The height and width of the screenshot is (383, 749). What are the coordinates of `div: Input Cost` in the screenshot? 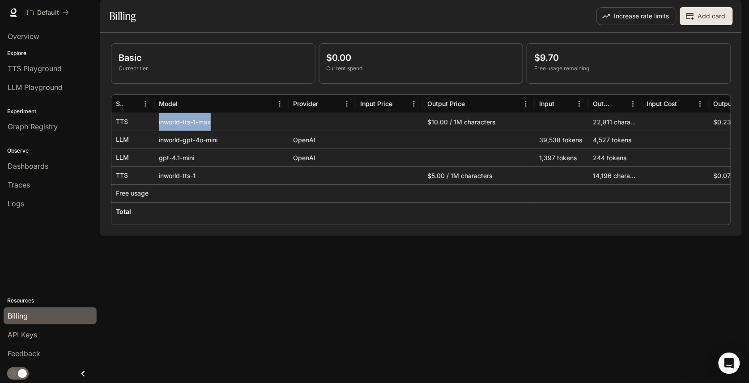 It's located at (662, 103).